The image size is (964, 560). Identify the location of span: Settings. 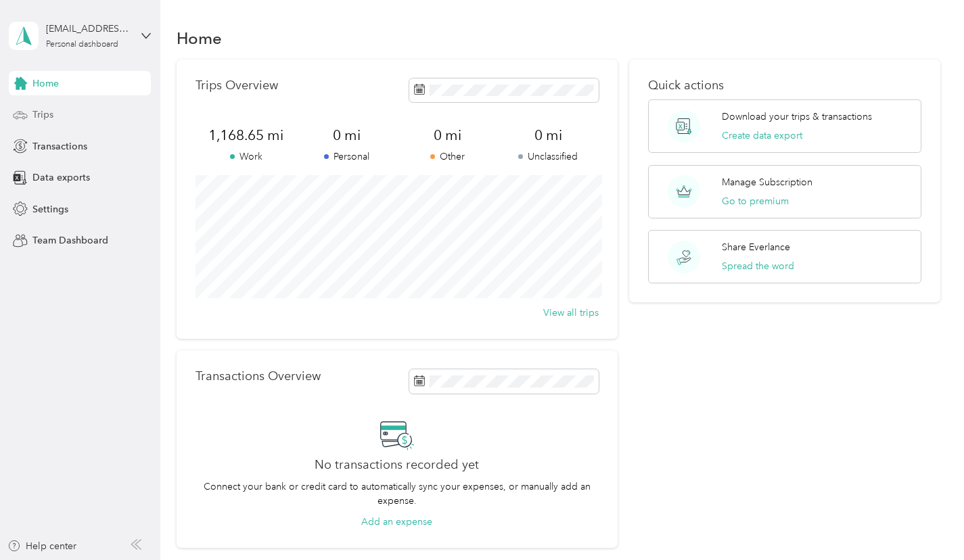
(50, 209).